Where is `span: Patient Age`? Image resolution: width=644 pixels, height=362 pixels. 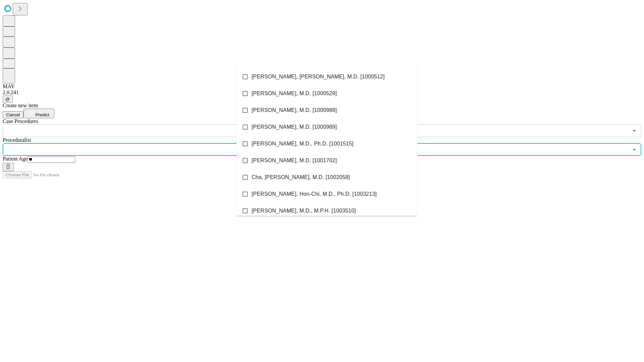
span: Patient Age is located at coordinates (15, 159).